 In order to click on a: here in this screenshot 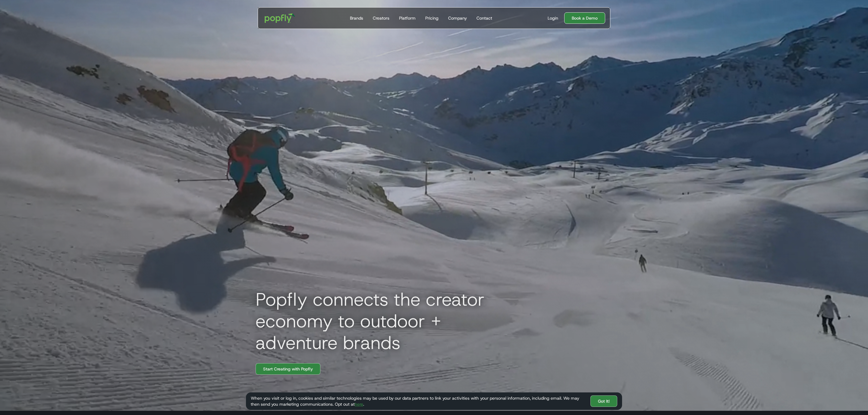, I will do `click(359, 404)`.